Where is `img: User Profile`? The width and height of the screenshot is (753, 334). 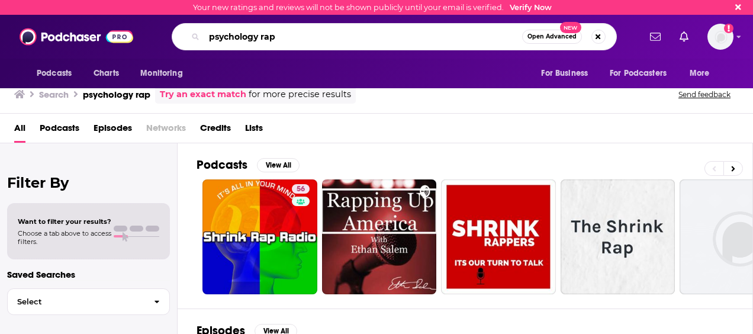 img: User Profile is located at coordinates (721, 37).